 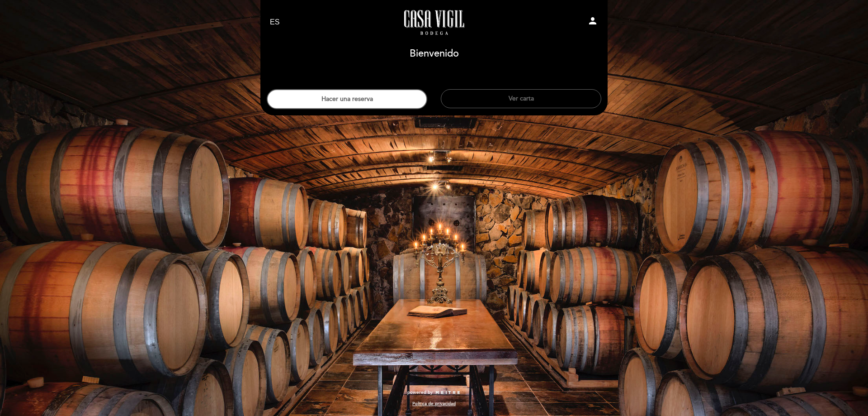 What do you see at coordinates (434, 22) in the screenshot?
I see `a: Casa Vigil - Restaurante` at bounding box center [434, 22].